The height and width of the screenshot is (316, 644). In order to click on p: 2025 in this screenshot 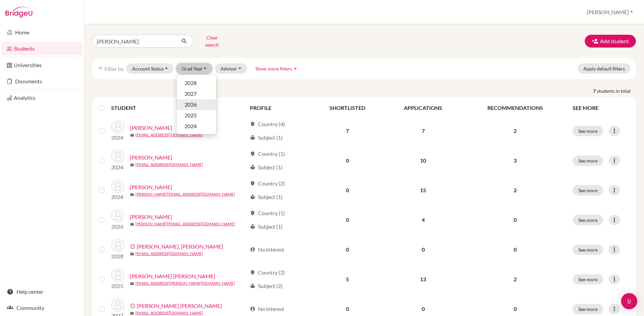, I will do `click(118, 286)`.